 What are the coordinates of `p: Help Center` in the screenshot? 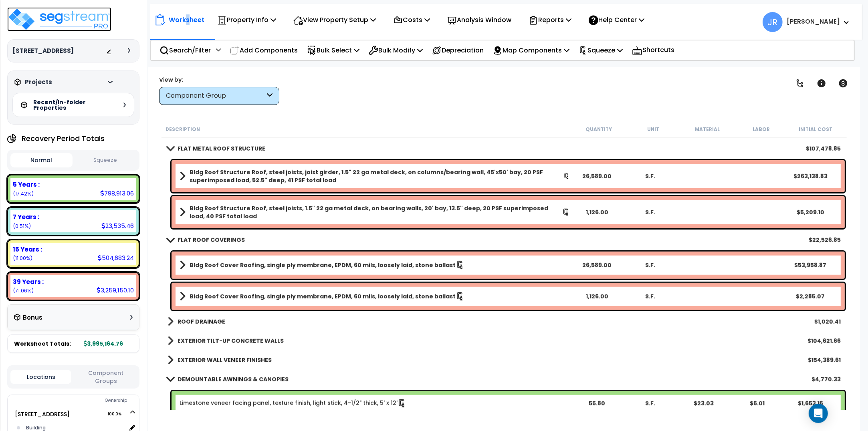 It's located at (617, 20).